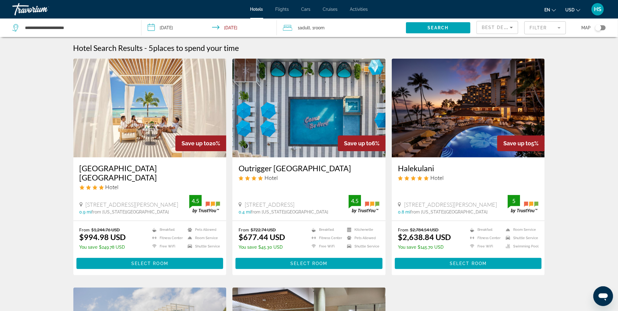 The width and height of the screenshot is (618, 311). What do you see at coordinates (550, 10) in the screenshot?
I see `button: Change language` at bounding box center [550, 10].